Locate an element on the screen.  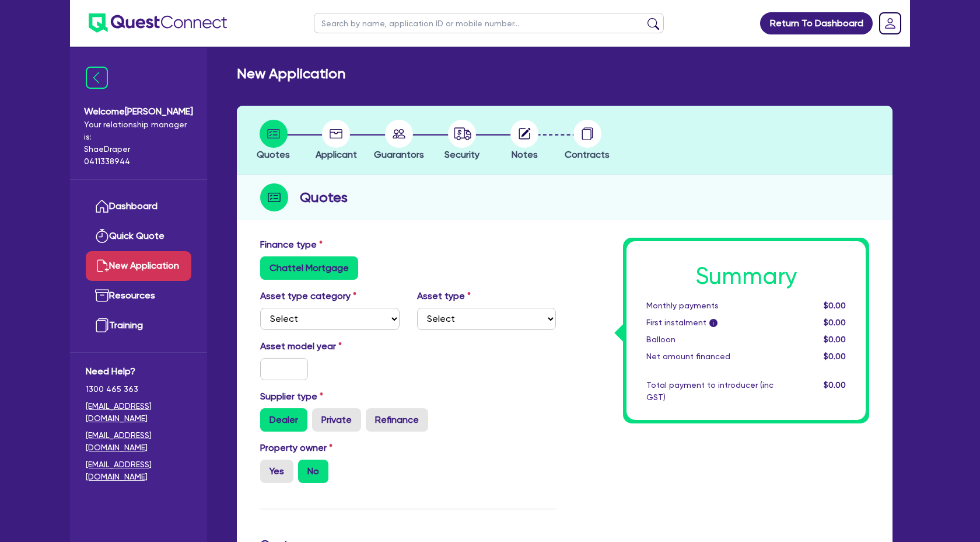
div: Balloon is located at coordinates (710, 339).